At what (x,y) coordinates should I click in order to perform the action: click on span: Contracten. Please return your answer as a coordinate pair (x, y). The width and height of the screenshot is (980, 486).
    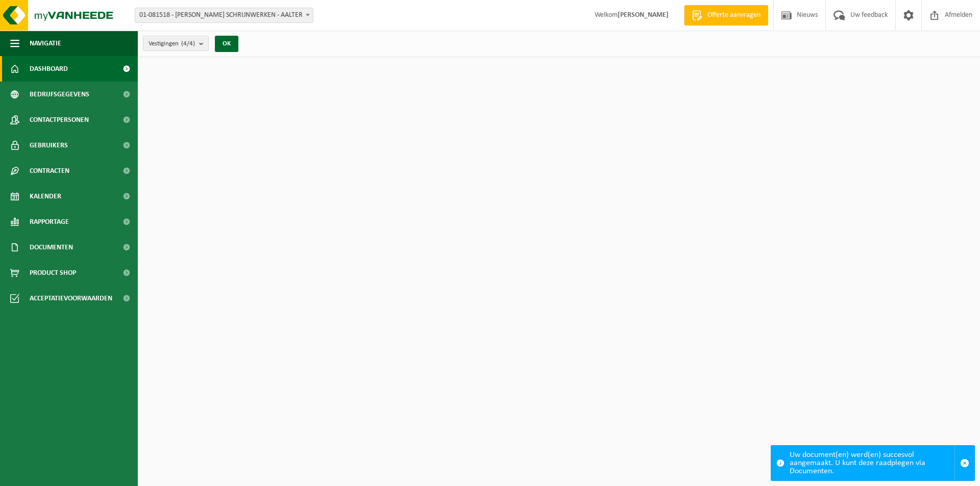
    Looking at the image, I should click on (50, 171).